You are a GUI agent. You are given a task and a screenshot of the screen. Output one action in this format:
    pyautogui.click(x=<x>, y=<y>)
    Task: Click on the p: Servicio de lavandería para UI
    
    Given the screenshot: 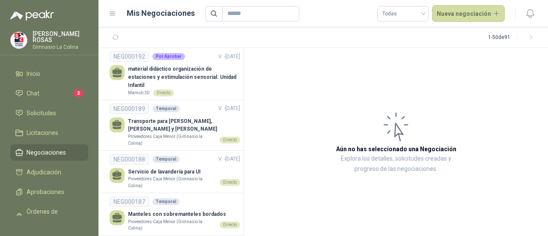 What is the action you would take?
    pyautogui.click(x=184, y=172)
    